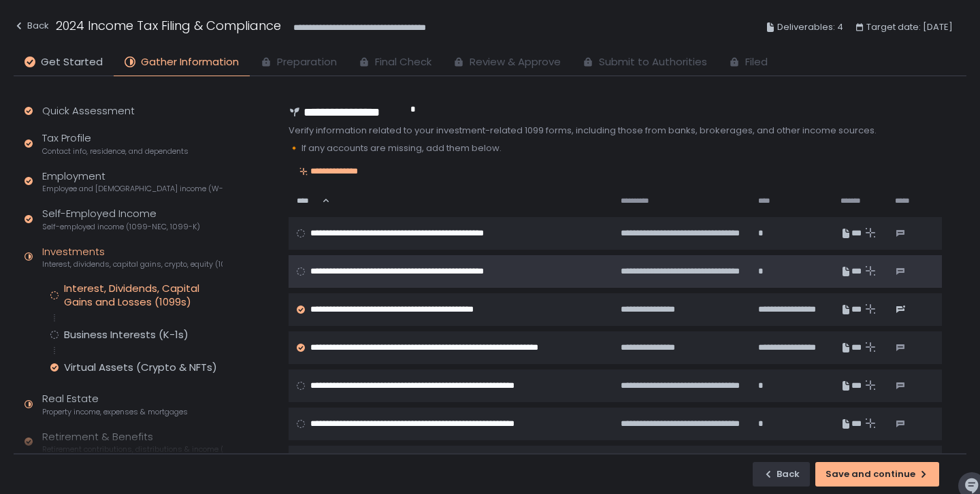 This screenshot has width=980, height=494. What do you see at coordinates (809, 27) in the screenshot?
I see `span: Deliverables: 4` at bounding box center [809, 27].